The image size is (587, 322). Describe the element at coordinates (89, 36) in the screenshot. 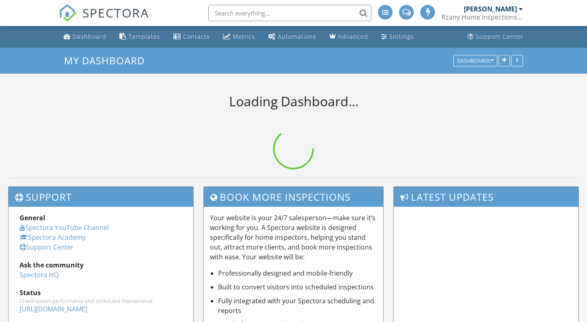

I see `div: Dashboard` at that location.